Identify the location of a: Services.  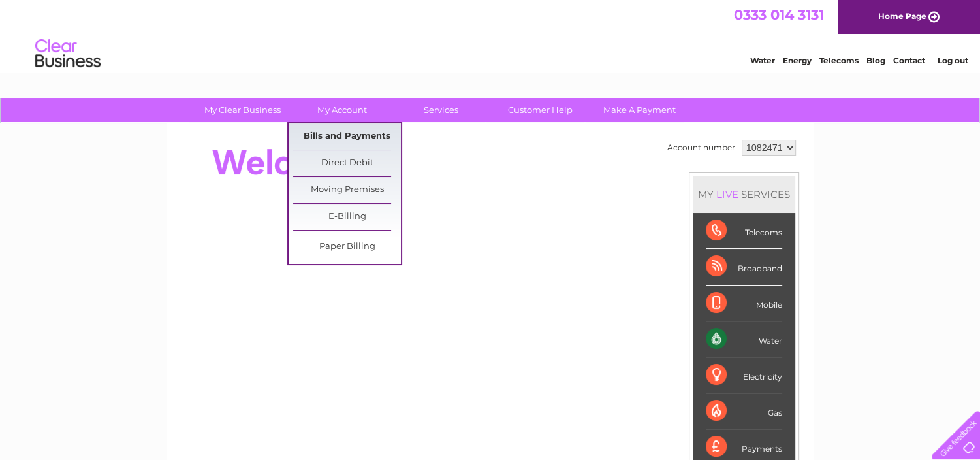
(441, 110).